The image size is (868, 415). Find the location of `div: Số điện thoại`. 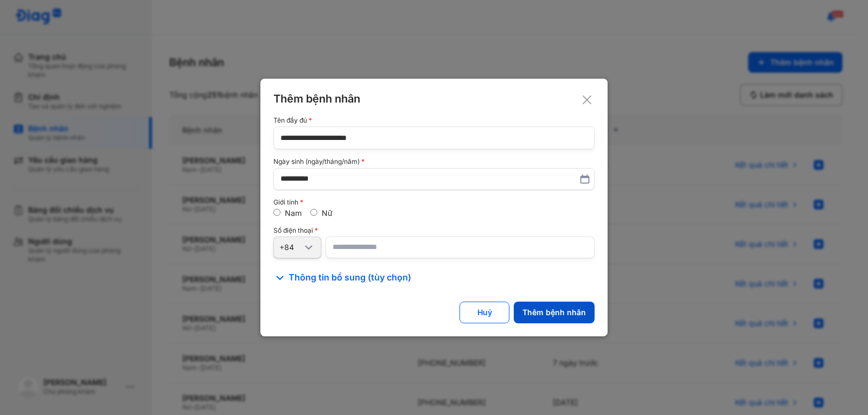

div: Số điện thoại is located at coordinates (434, 230).